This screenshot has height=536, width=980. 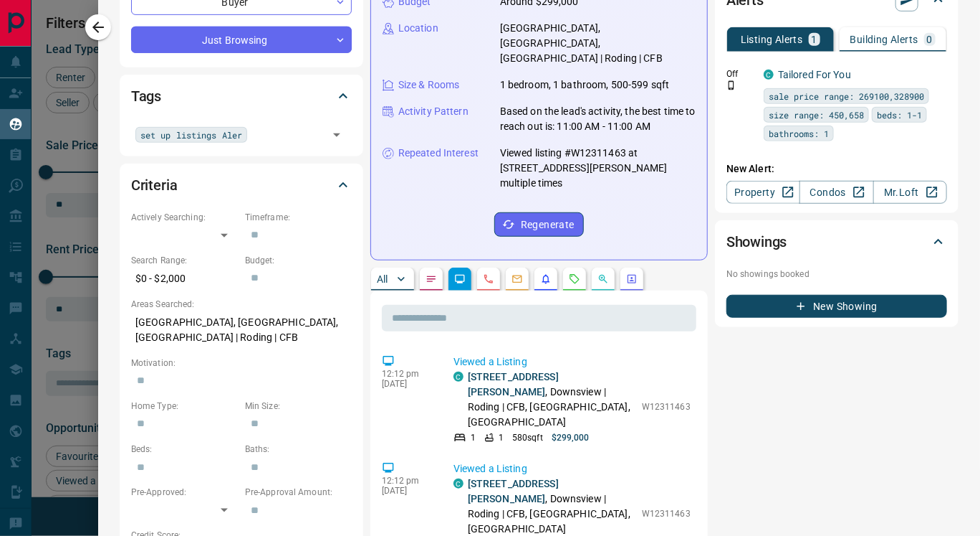 What do you see at coordinates (298, 260) in the screenshot?
I see `p: Budget:` at bounding box center [298, 260].